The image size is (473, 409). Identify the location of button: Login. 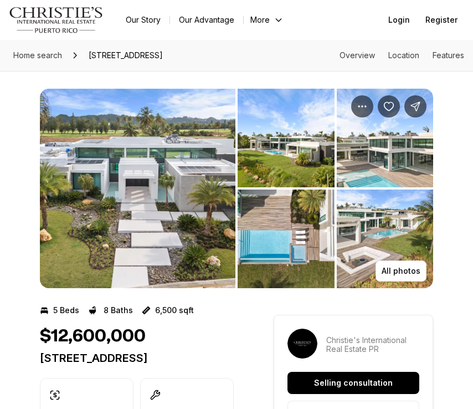
(399, 20).